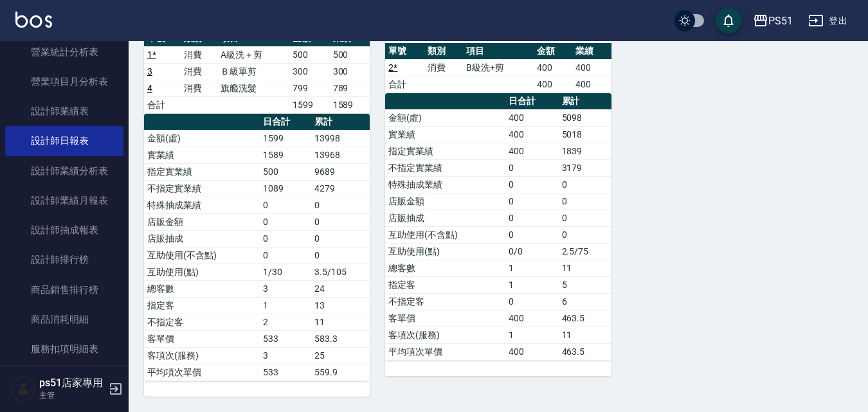 The image size is (868, 412). What do you see at coordinates (254, 72) in the screenshot?
I see `td: Ｂ級單剪` at bounding box center [254, 72].